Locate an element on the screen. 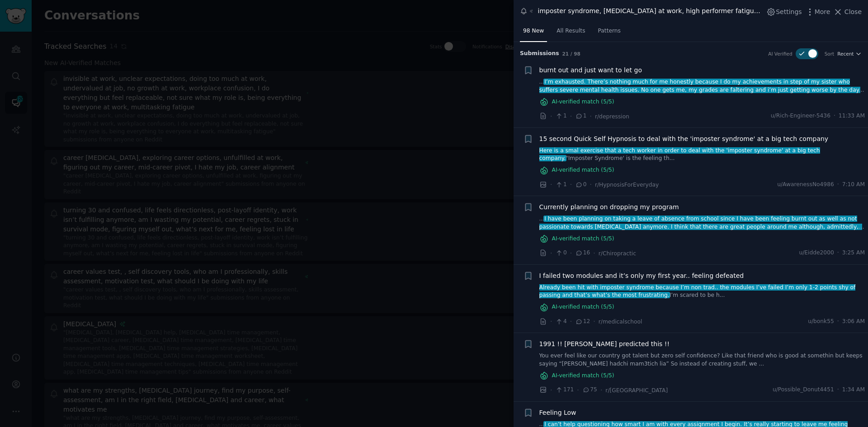 The width and height of the screenshot is (868, 427). span: burnt out and just want to let go is located at coordinates (591, 70).